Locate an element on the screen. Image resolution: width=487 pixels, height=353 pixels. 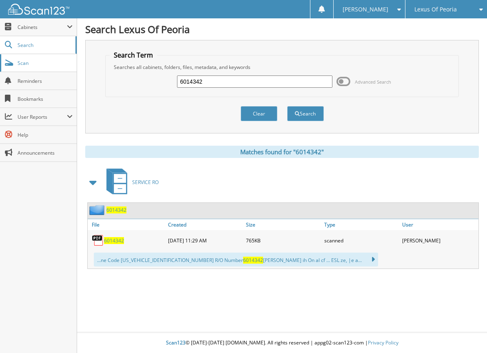
span: Cabinets is located at coordinates (42, 27).